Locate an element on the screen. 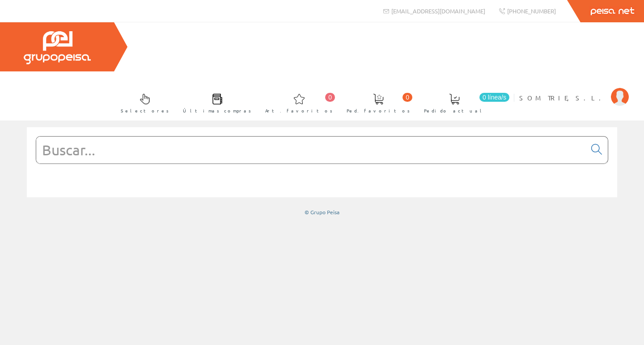 Image resolution: width=644 pixels, height=345 pixels. div: © Grupo Peisa is located at coordinates (322, 212).